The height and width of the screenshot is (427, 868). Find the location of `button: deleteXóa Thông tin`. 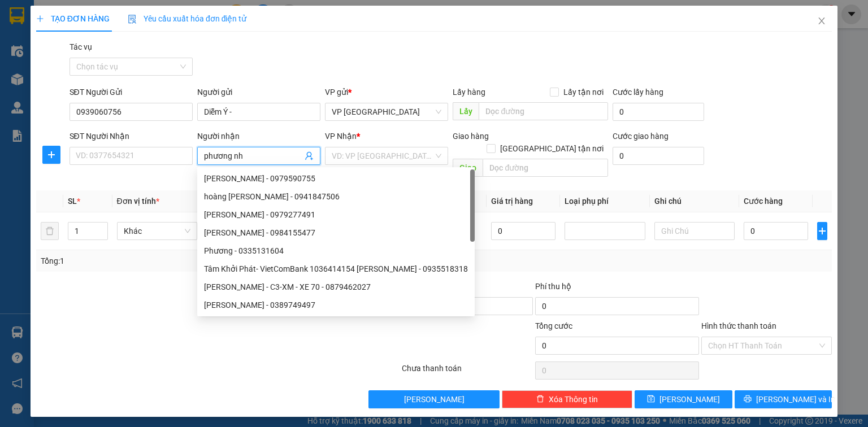

button: deleteXóa Thông tin is located at coordinates (566, 399).